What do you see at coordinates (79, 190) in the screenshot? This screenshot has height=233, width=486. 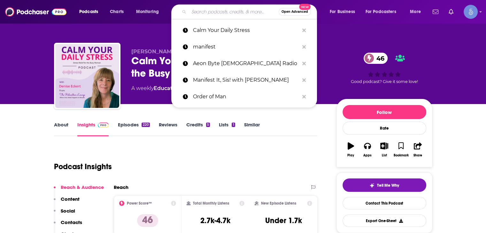 I see `button: Reach & Audience` at bounding box center [79, 190].